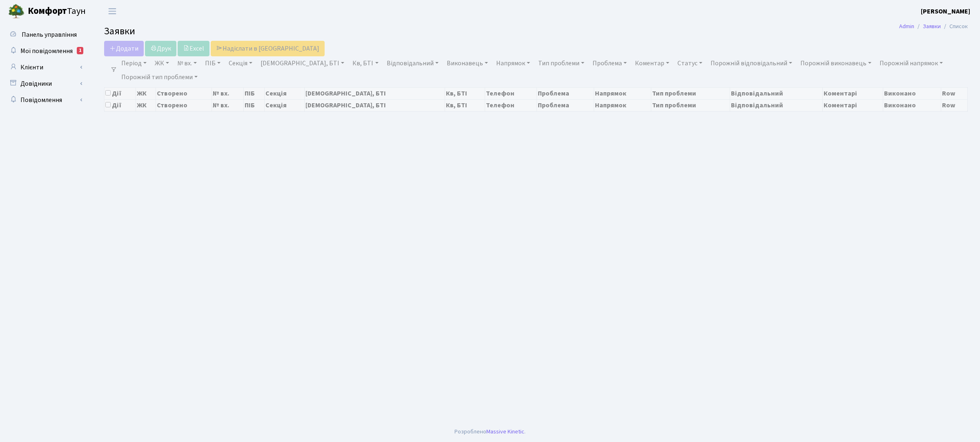 Image resolution: width=980 pixels, height=442 pixels. What do you see at coordinates (134, 64) in the screenshot?
I see `a: Період` at bounding box center [134, 64].